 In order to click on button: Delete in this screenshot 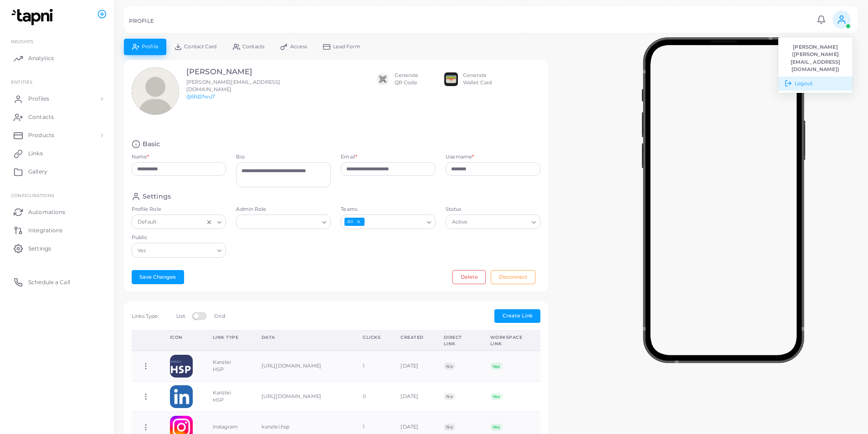, I will do `click(469, 276)`.